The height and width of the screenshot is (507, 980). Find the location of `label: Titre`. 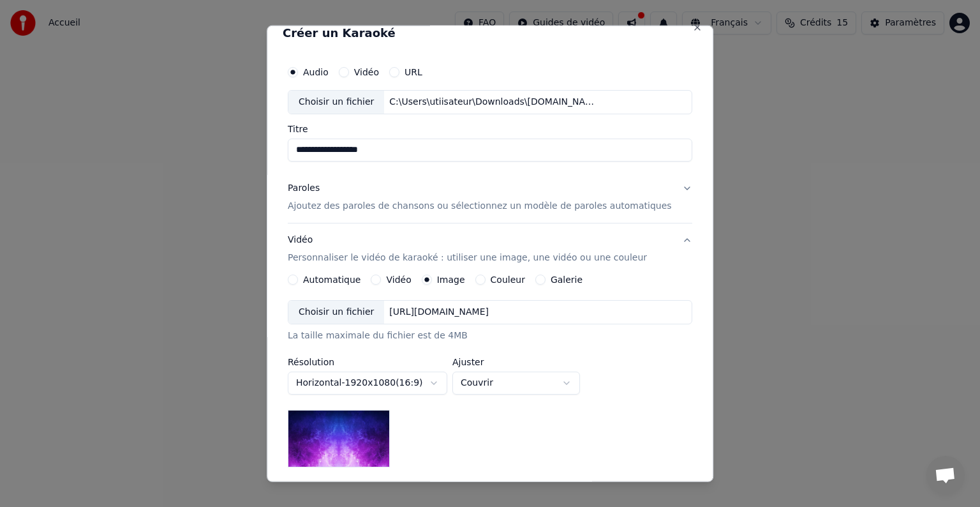

label: Titre is located at coordinates (490, 129).